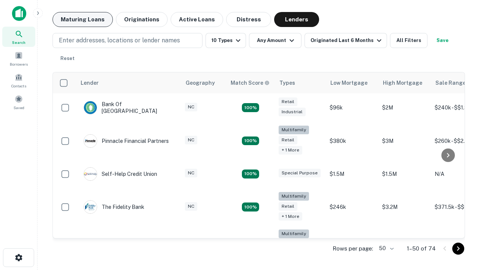 The width and height of the screenshot is (480, 270). Describe the element at coordinates (287, 83) in the screenshot. I see `div: Types` at that location.